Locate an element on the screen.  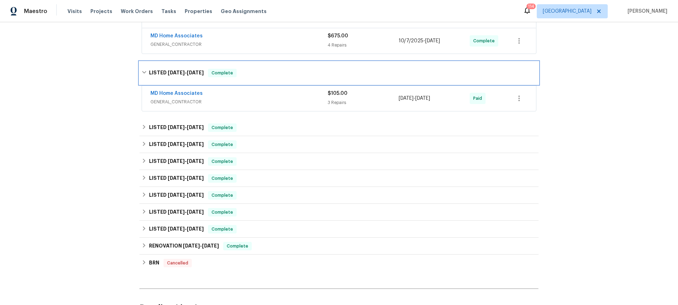
span: Paid is located at coordinates (479, 98).